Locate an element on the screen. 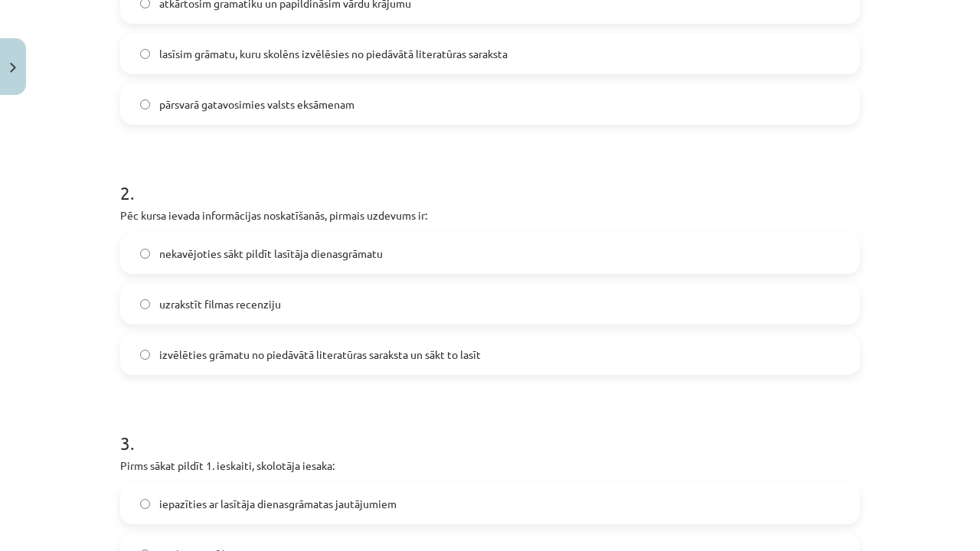 The width and height of the screenshot is (980, 551). input: uzrakstīt filmas recenziju is located at coordinates (145, 304).